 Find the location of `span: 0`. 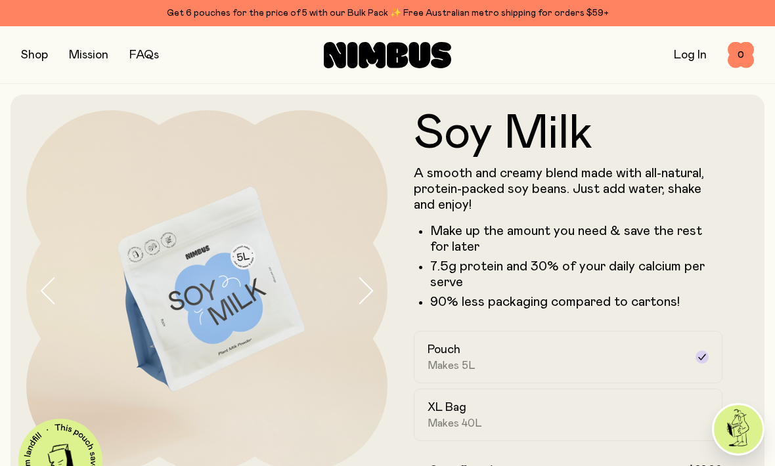

span: 0 is located at coordinates (741, 55).